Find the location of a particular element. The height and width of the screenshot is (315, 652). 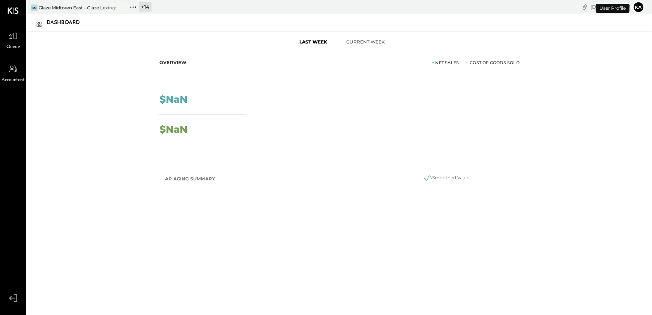

div: User Profile is located at coordinates (612, 8).